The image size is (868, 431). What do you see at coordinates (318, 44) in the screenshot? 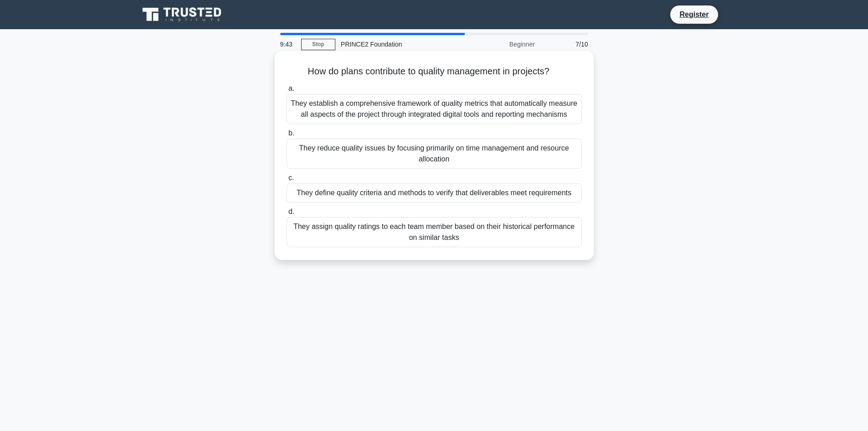
I see `a: Stop` at bounding box center [318, 44].